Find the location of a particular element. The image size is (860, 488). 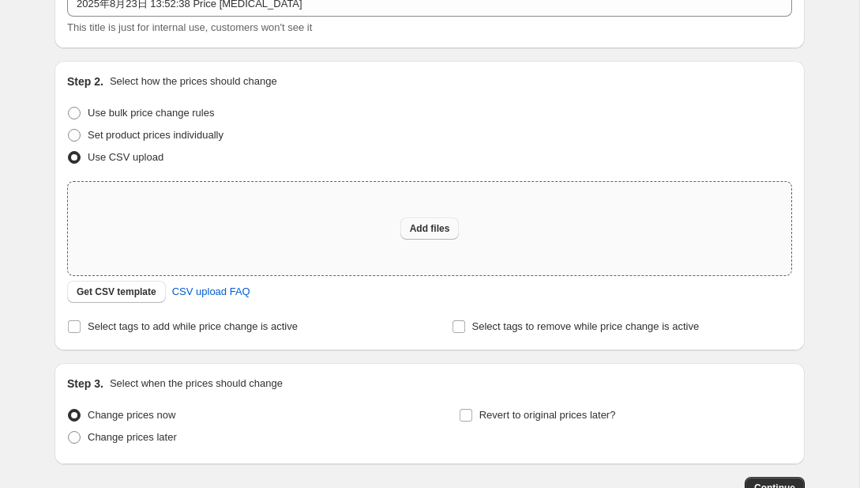

a: CSV upload FAQ is located at coordinates (211, 292).